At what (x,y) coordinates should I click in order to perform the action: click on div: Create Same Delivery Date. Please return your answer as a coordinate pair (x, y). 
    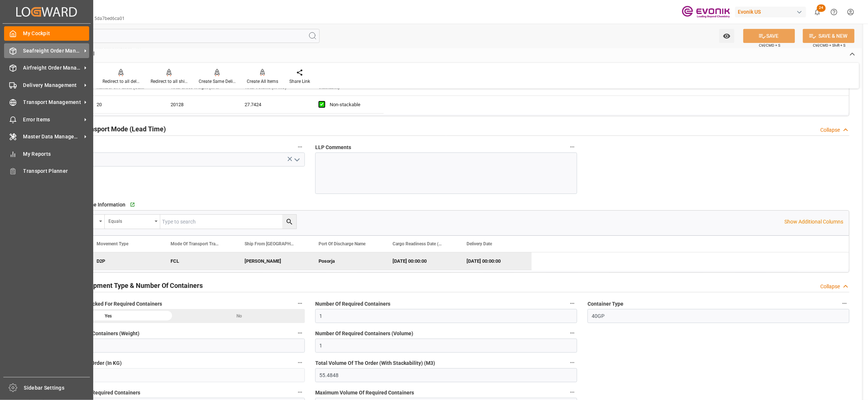
    Looking at the image, I should click on (217, 82).